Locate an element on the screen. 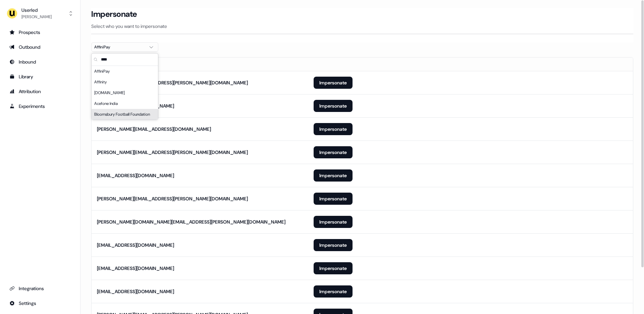 The width and height of the screenshot is (644, 314). a: Go to experiments is located at coordinates (40, 106).